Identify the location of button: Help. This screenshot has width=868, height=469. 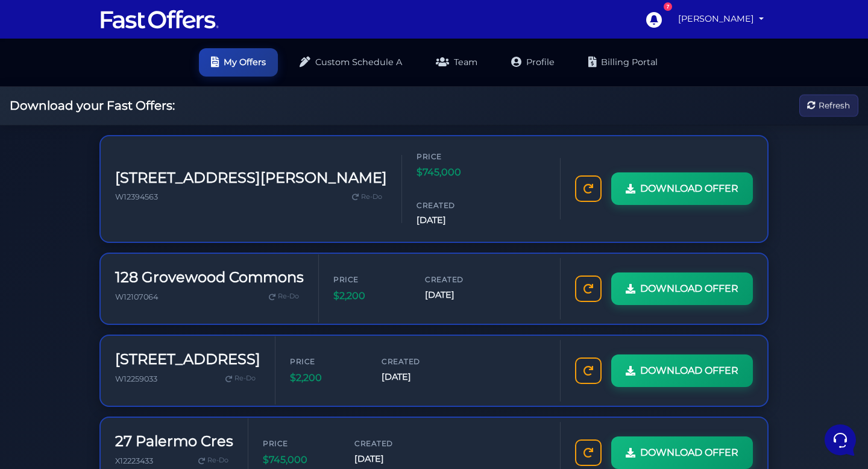
(194, 372).